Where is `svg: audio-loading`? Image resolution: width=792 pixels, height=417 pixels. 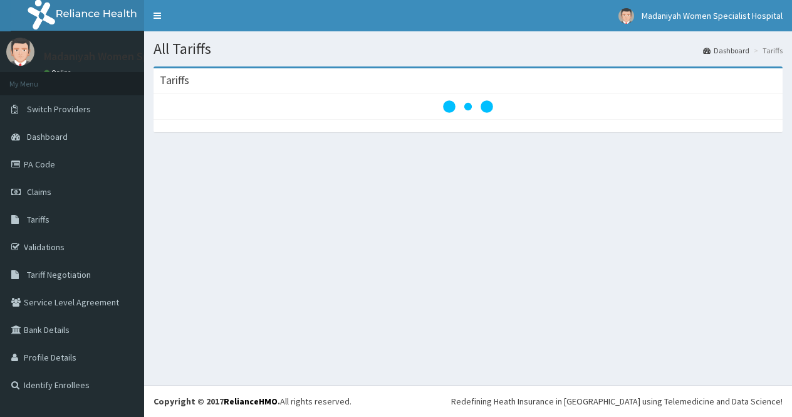 svg: audio-loading is located at coordinates (468, 107).